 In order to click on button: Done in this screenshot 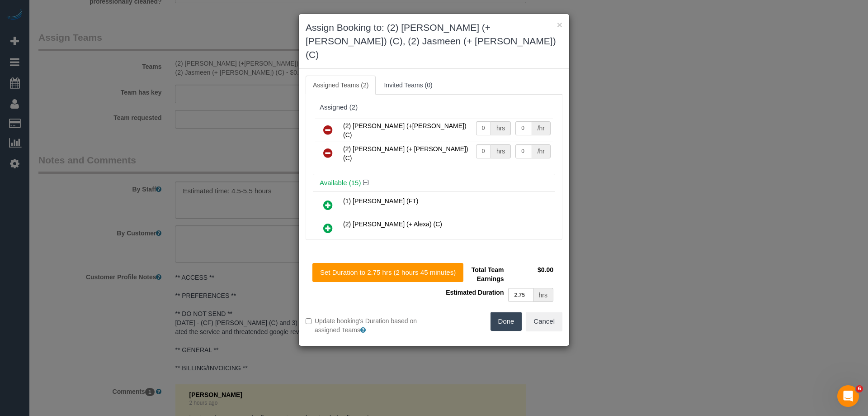, I will do `click(506, 321)`.